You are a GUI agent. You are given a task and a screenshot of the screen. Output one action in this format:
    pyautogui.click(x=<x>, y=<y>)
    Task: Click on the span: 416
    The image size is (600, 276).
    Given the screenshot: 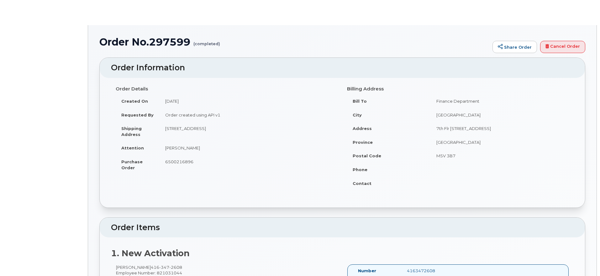 What is the action you would take?
    pyautogui.click(x=166, y=267)
    